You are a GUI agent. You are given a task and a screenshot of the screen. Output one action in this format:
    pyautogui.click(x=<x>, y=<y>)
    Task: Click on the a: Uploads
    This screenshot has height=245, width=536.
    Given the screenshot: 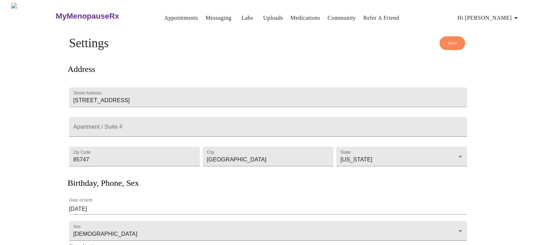 What is the action you would take?
    pyautogui.click(x=273, y=18)
    